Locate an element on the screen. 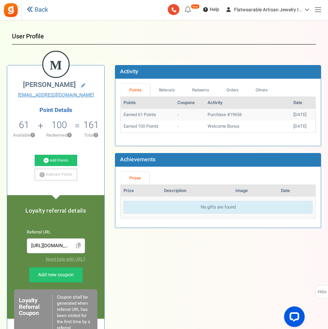 The image size is (328, 329). b: Achievements is located at coordinates (137, 160).